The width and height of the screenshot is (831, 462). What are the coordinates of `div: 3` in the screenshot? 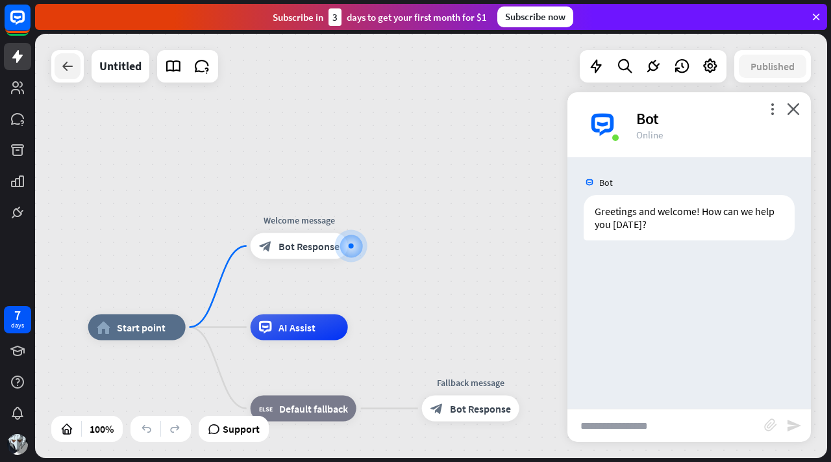 It's located at (335, 17).